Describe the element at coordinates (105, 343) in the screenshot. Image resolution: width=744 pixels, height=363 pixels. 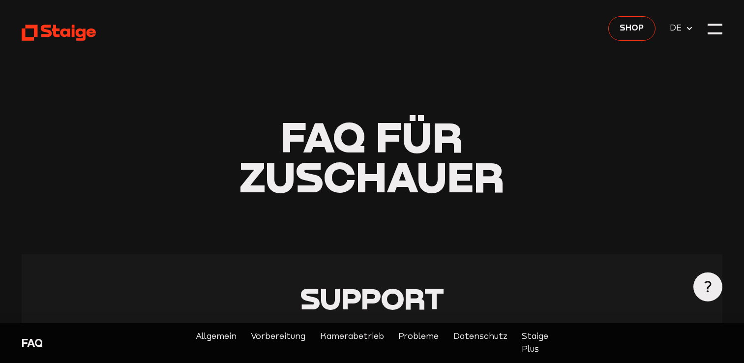
I see `div: FAQ` at that location.